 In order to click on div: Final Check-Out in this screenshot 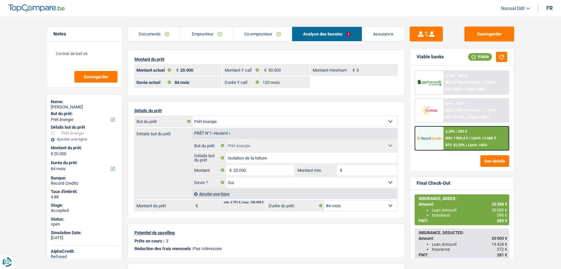, I will do `click(433, 183)`.